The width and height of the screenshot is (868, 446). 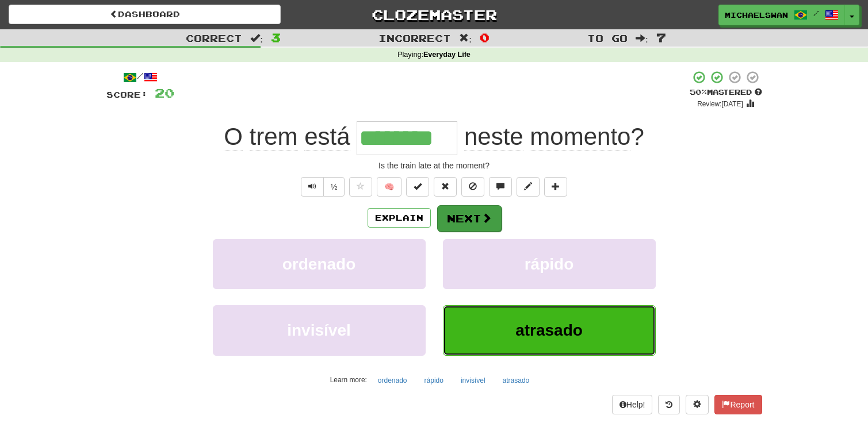 I want to click on span: 0, so click(x=484, y=37).